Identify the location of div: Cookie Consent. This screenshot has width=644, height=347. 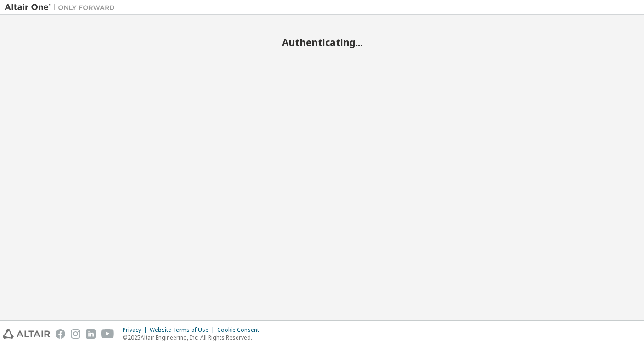
(241, 330).